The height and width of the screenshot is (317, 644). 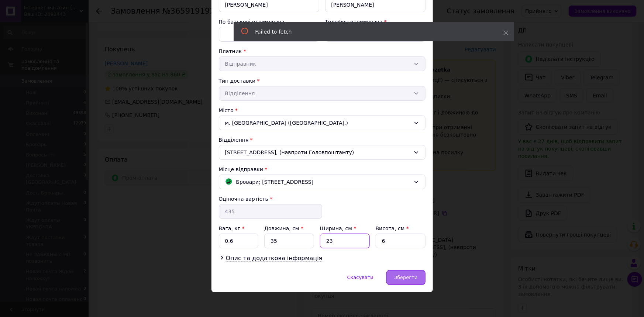 I want to click on div: Платник, so click(x=322, y=51).